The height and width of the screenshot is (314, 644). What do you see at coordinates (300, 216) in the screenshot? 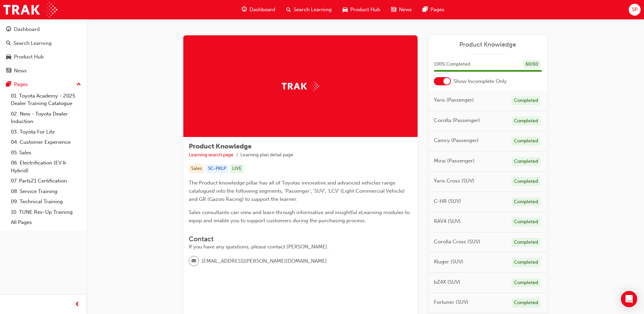
I see `span: Sales consultants can view and learn through informative and insightful eLearning modules to equi...` at bounding box center [300, 216].